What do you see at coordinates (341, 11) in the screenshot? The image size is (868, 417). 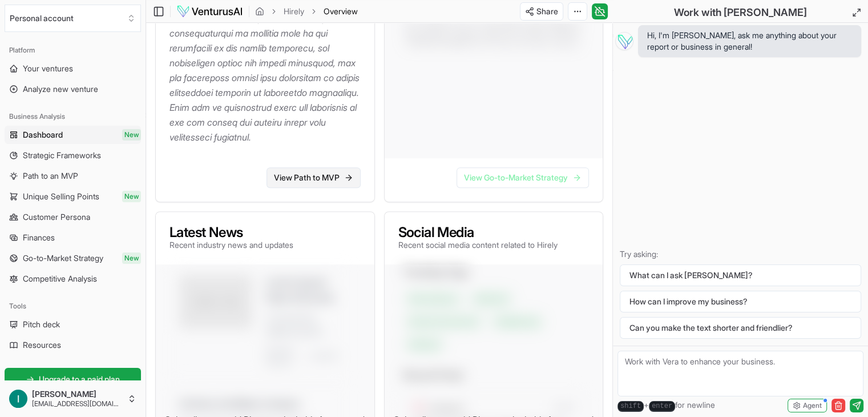 I see `span: Overview` at bounding box center [341, 11].